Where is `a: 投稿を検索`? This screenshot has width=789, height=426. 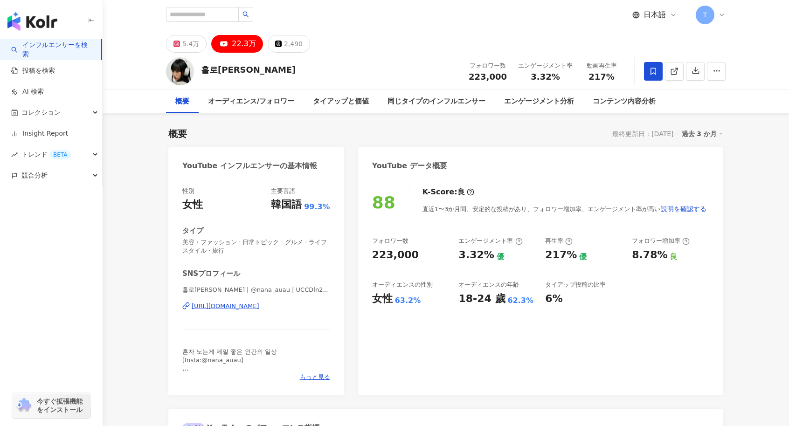 a: 投稿を検索 is located at coordinates (33, 71).